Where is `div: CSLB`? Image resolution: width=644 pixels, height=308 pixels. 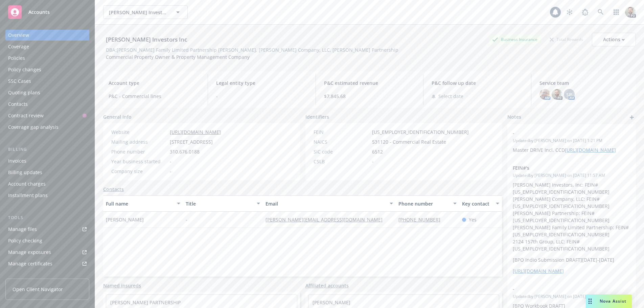 div: CSLB is located at coordinates (341, 161).